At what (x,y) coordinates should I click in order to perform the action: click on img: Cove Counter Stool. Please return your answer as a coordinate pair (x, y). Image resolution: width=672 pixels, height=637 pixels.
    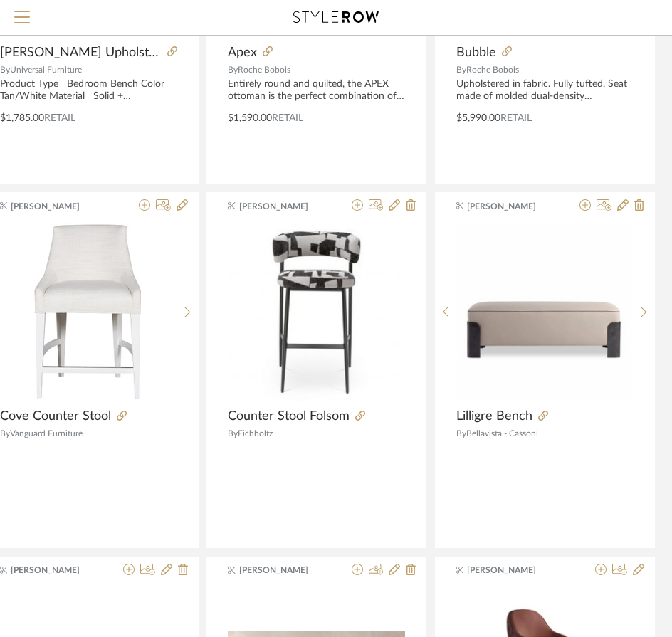
    Looking at the image, I should click on (88, 312).